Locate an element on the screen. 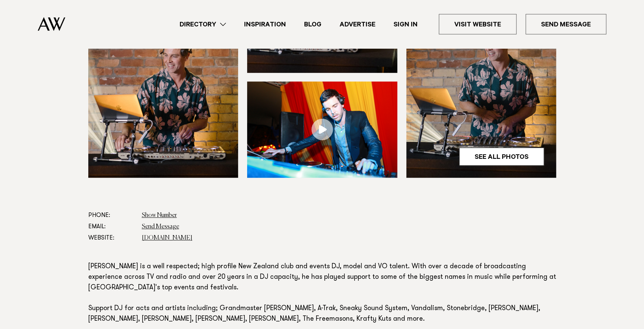  a: Inspiration is located at coordinates (265, 24).